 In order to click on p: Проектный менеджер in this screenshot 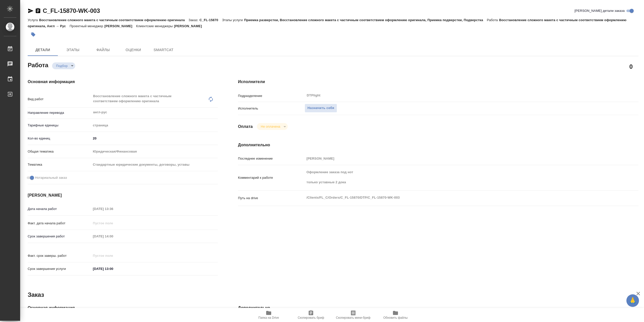, I will do `click(87, 26)`.